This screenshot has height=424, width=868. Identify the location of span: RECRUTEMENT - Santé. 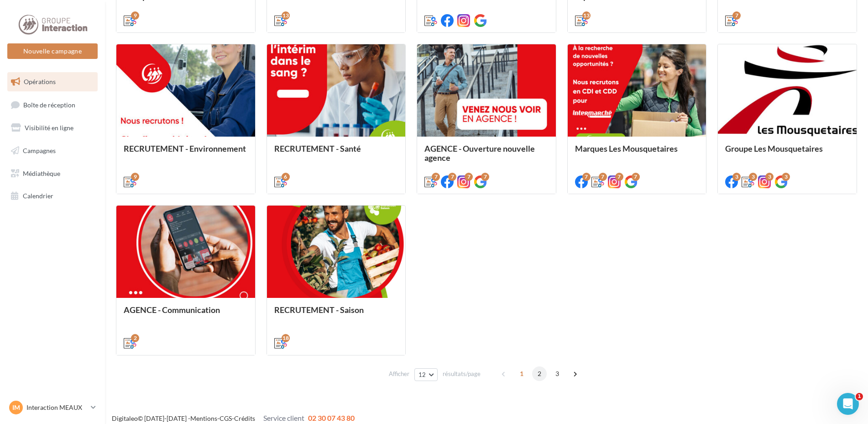
(318, 149).